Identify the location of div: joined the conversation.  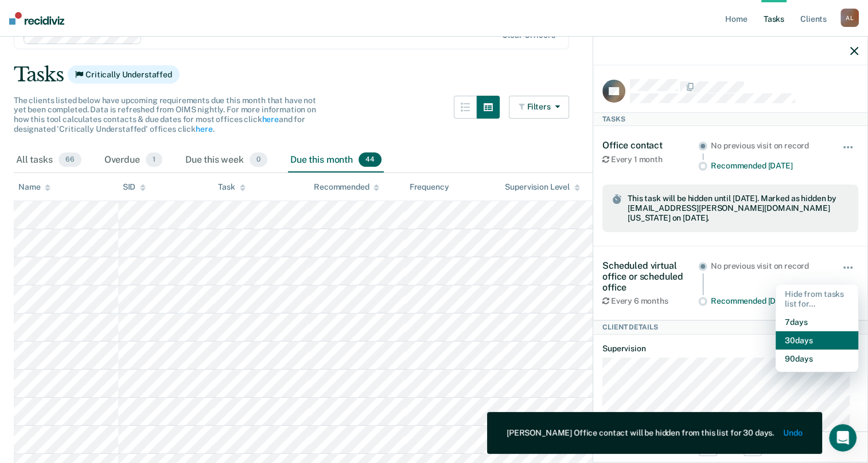
(123, 212).